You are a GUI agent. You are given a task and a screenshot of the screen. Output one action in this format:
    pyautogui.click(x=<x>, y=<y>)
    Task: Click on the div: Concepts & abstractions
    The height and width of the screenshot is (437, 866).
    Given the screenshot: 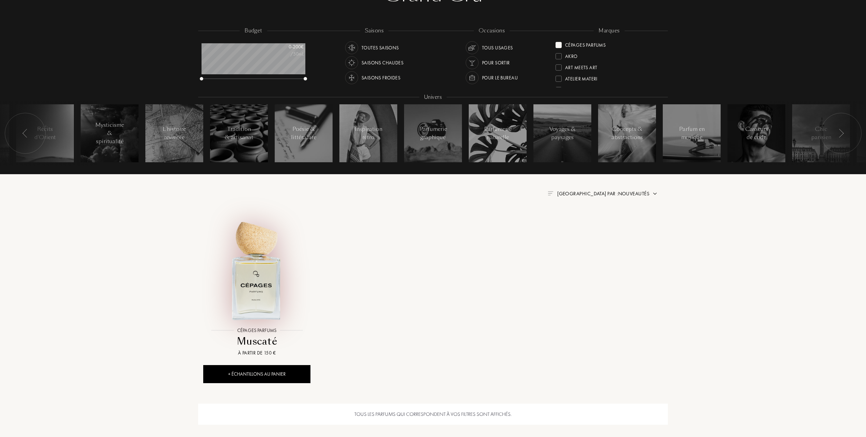 What is the action you would take?
    pyautogui.click(x=627, y=133)
    